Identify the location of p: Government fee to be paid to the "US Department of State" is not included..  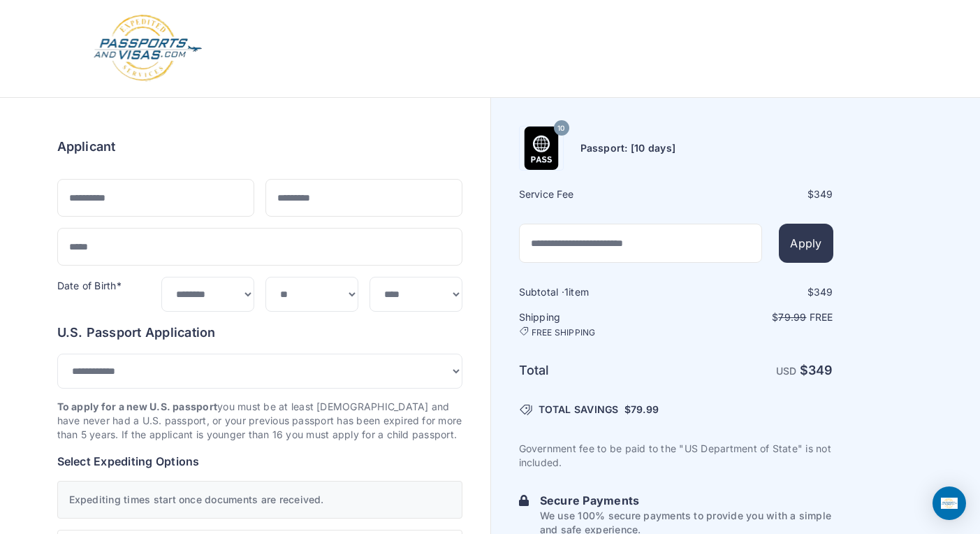
(676, 455).